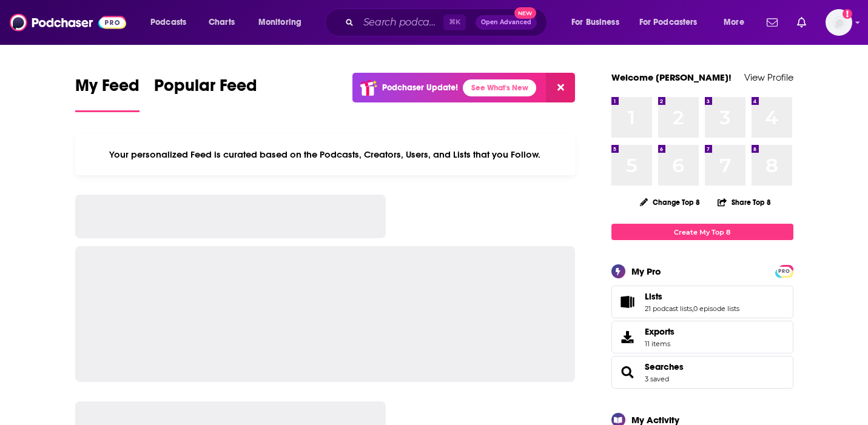 The image size is (868, 425). What do you see at coordinates (716, 309) in the screenshot?
I see `a: 0 episode lists` at bounding box center [716, 309].